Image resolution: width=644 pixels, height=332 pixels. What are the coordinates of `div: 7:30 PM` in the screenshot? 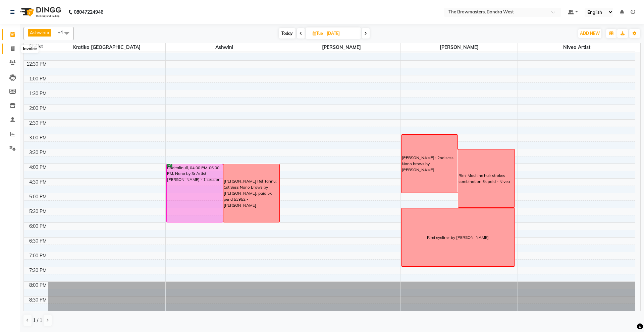 It's located at (38, 270).